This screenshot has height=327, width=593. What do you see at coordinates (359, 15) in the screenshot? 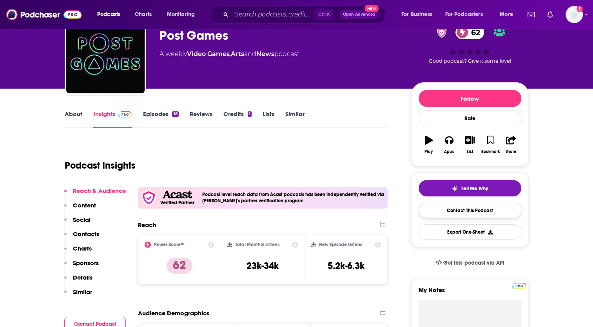
I see `button: Open AdvancedNew` at bounding box center [359, 15].